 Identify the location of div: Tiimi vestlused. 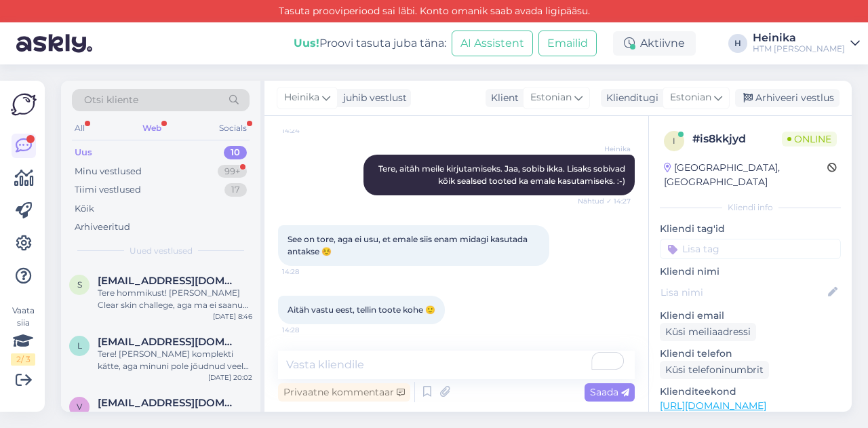
(108, 189).